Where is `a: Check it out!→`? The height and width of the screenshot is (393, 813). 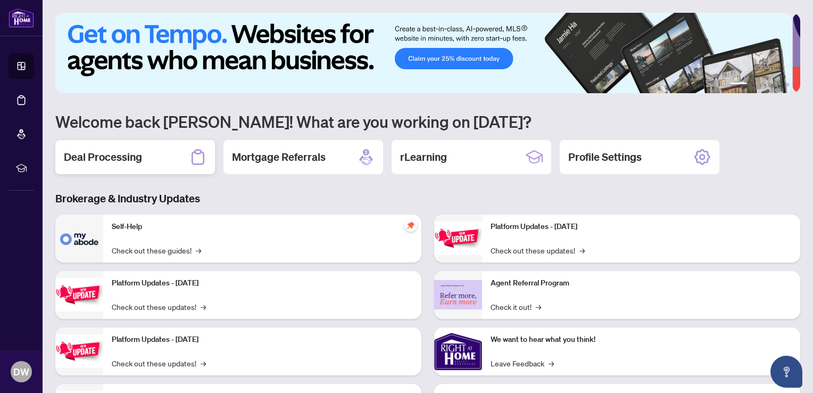
a: Check it out!→ is located at coordinates (516, 307).